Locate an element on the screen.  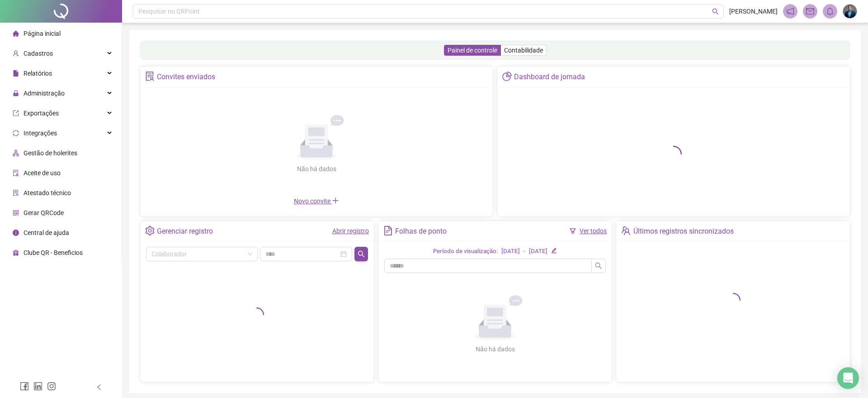
span: sync is located at coordinates (16, 133).